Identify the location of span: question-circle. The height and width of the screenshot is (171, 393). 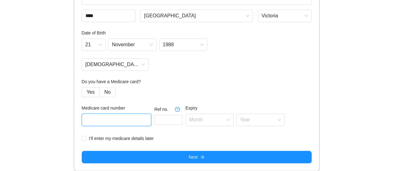
(177, 109).